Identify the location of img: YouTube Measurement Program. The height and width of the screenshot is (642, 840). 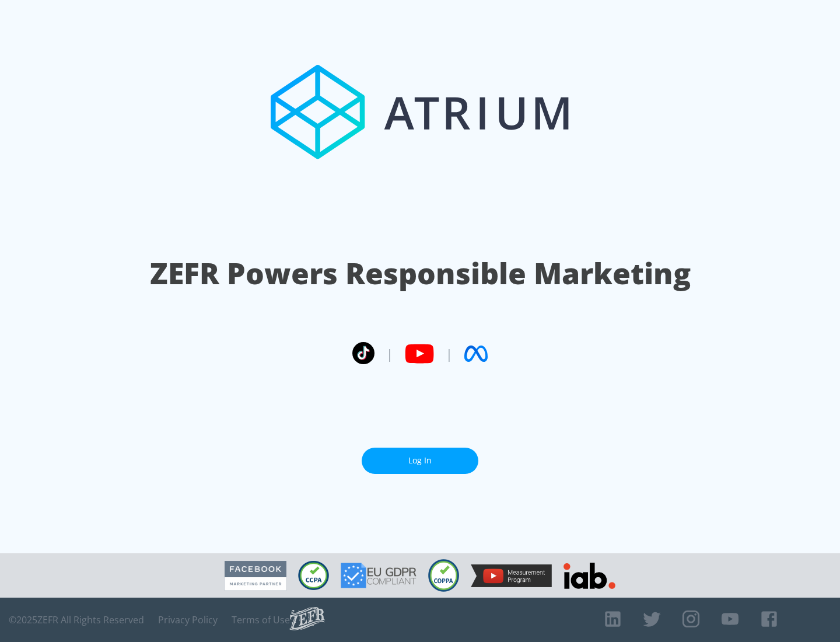
(510, 575).